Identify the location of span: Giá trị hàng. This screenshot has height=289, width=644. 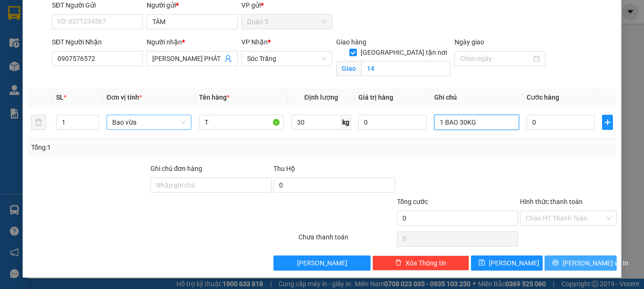
(376, 97).